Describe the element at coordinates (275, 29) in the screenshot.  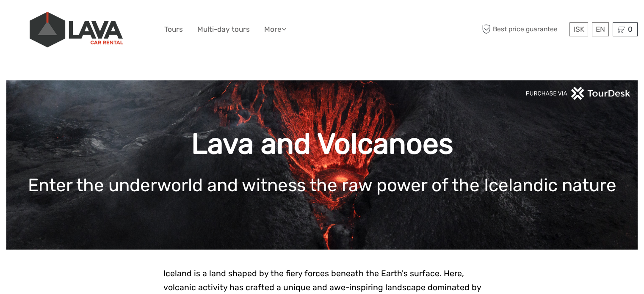
I see `a: More` at that location.